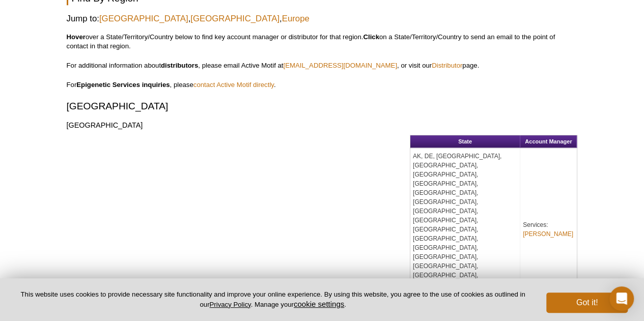 The height and width of the screenshot is (321, 644). Describe the element at coordinates (296, 19) in the screenshot. I see `a: Europe` at that location.